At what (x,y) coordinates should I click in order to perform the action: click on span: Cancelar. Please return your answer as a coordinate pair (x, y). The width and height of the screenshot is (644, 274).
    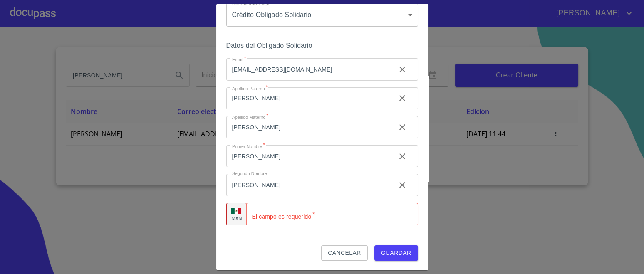
    Looking at the image, I should click on (344, 253).